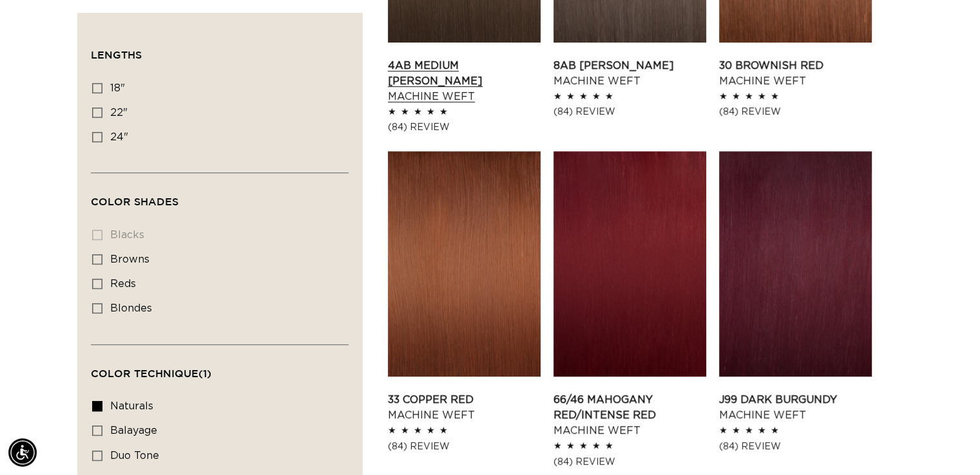 The width and height of the screenshot is (980, 475). Describe the element at coordinates (134, 202) in the screenshot. I see `span: Color Shades` at that location.